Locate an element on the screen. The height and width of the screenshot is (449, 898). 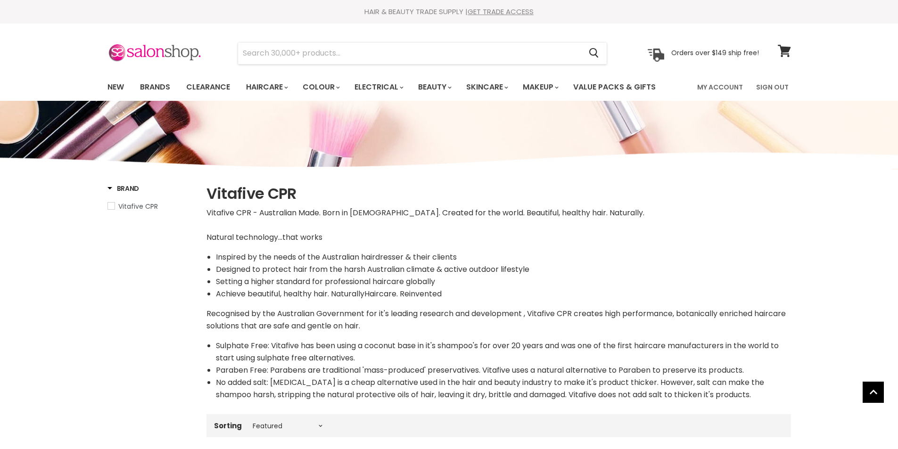
h3: Brand is located at coordinates (123, 188).